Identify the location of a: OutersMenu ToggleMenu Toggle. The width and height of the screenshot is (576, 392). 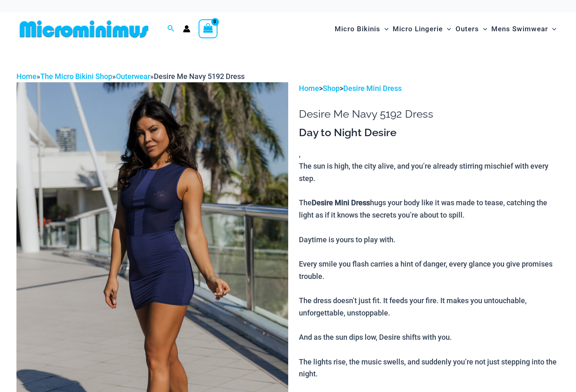
(471, 29).